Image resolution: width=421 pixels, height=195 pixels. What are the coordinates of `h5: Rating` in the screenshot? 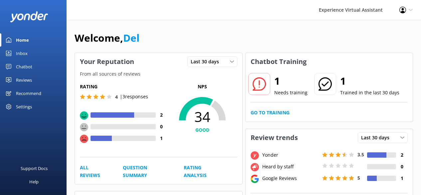 It's located at (123, 86).